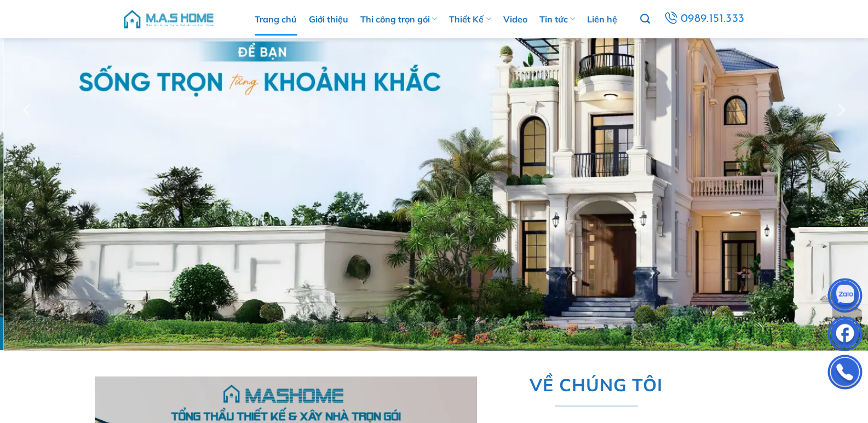  Describe the element at coordinates (275, 19) in the screenshot. I see `a: Trang chủ` at that location.